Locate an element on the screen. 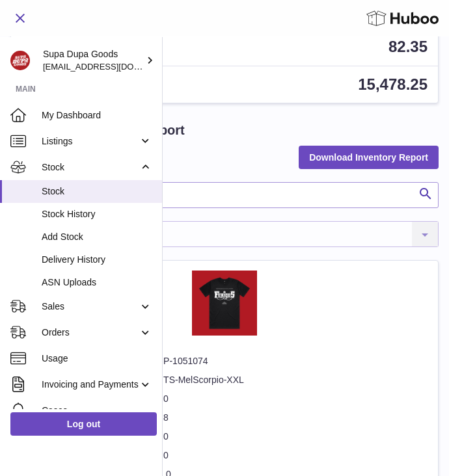 The image size is (449, 476). div: Supa Dupa Goods is located at coordinates (93, 61).